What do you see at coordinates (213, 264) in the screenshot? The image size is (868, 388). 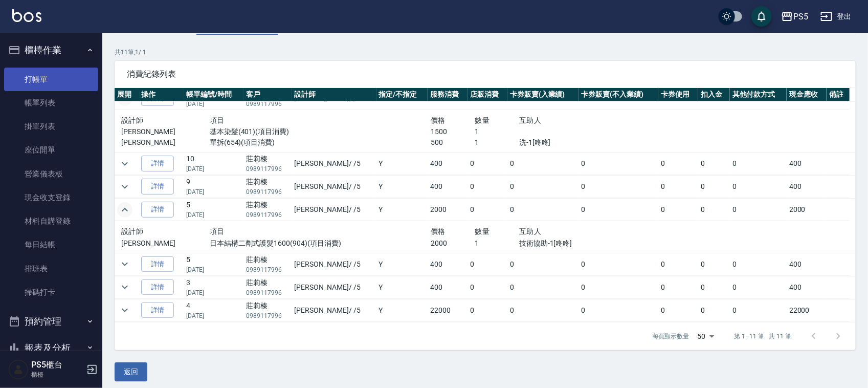 I see `td: 5` at bounding box center [213, 264].